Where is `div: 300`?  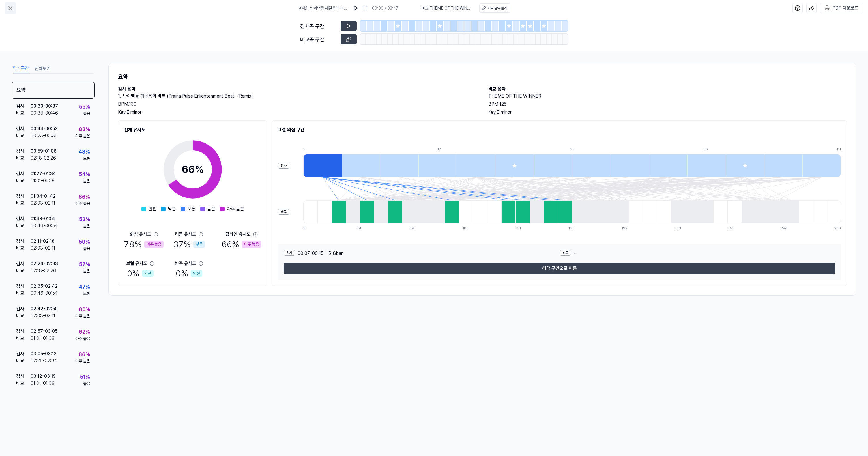
div: 300 is located at coordinates (837, 228).